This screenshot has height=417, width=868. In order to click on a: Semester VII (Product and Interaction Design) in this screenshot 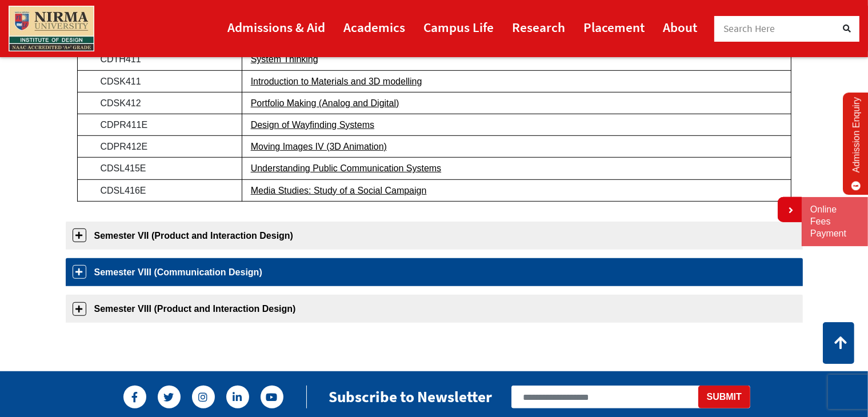, I will do `click(434, 235)`.